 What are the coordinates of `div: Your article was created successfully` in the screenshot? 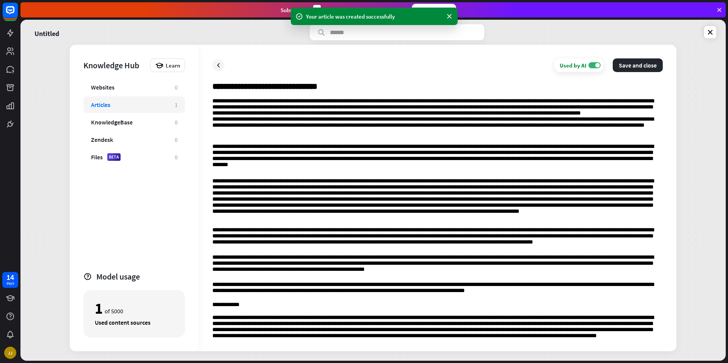 It's located at (374, 16).